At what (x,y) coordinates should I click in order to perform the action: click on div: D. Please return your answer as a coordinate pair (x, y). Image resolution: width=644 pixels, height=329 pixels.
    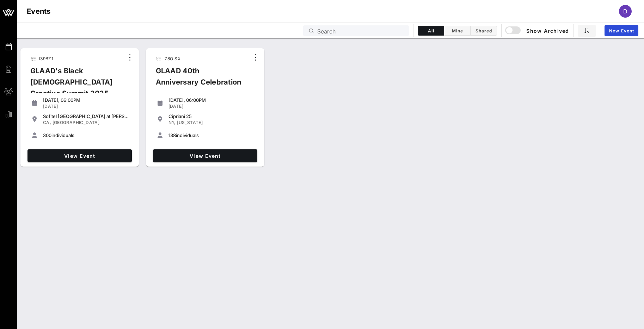
    Looking at the image, I should click on (625, 11).